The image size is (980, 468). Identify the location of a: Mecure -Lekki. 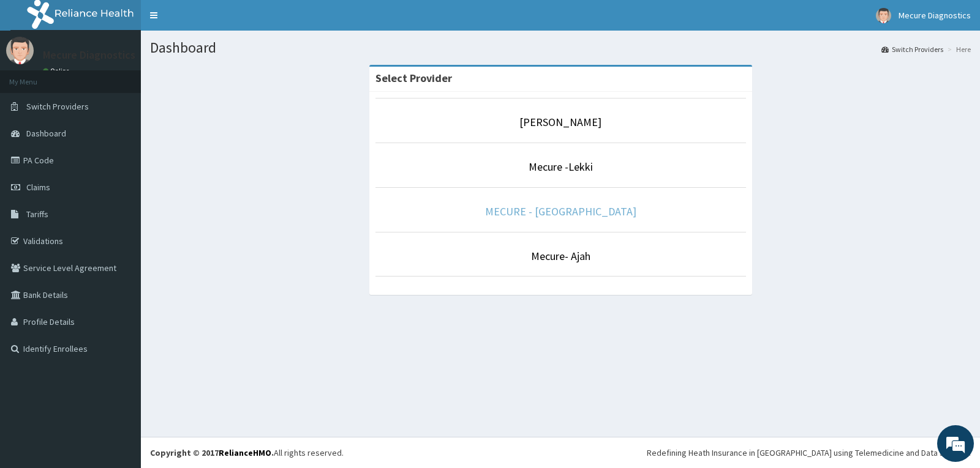
(561, 167).